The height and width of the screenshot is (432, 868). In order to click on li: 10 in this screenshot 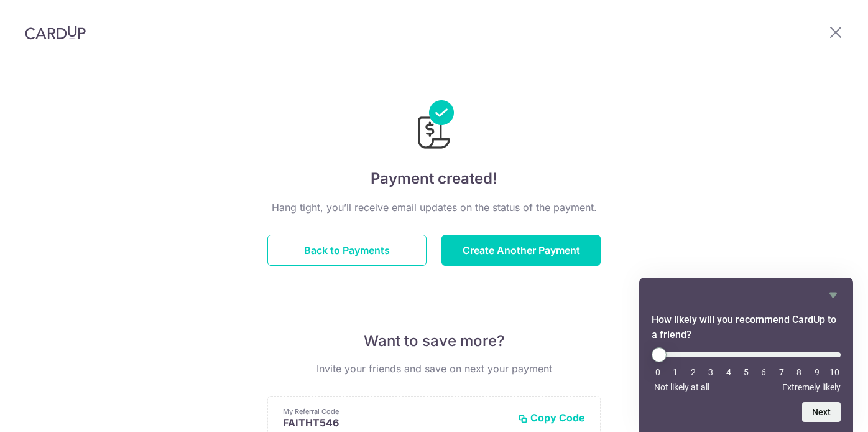, I will do `click(834, 372)`.